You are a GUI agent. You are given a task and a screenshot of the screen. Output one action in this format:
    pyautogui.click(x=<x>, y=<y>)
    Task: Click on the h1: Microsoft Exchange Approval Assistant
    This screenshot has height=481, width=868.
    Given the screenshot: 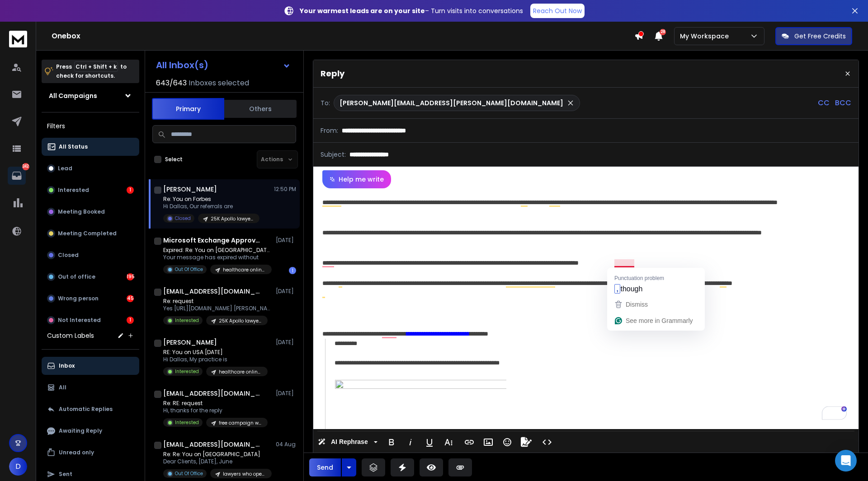 What is the action you would take?
    pyautogui.click(x=213, y=240)
    